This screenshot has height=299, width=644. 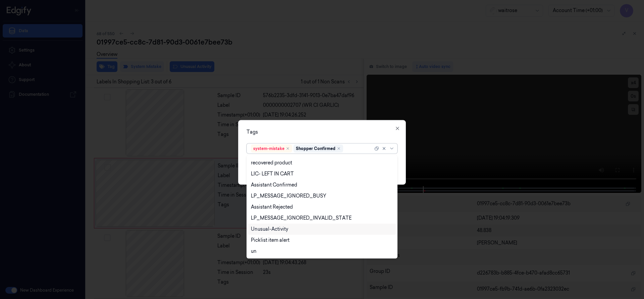 I want to click on div: LP_MESSAGE_IGNORED_INVALID_STATE, so click(x=301, y=218).